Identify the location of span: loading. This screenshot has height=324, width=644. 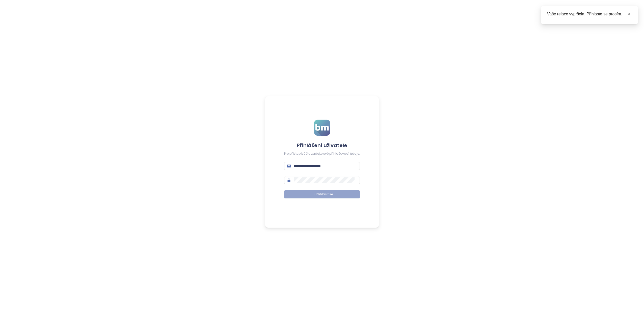
(313, 194).